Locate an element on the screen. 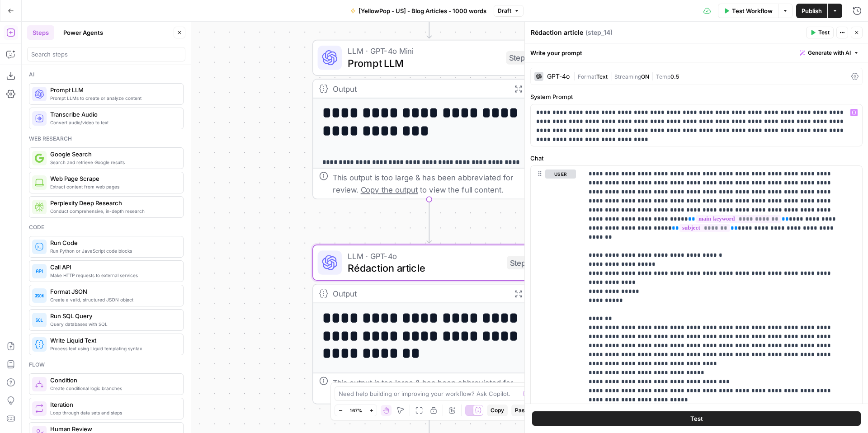 This screenshot has height=433, width=868. span: Convert audio/video to text is located at coordinates (113, 122).